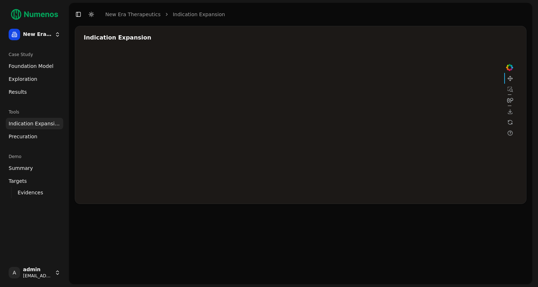 The height and width of the screenshot is (287, 538). Describe the element at coordinates (30, 193) in the screenshot. I see `span: Evidences` at that location.